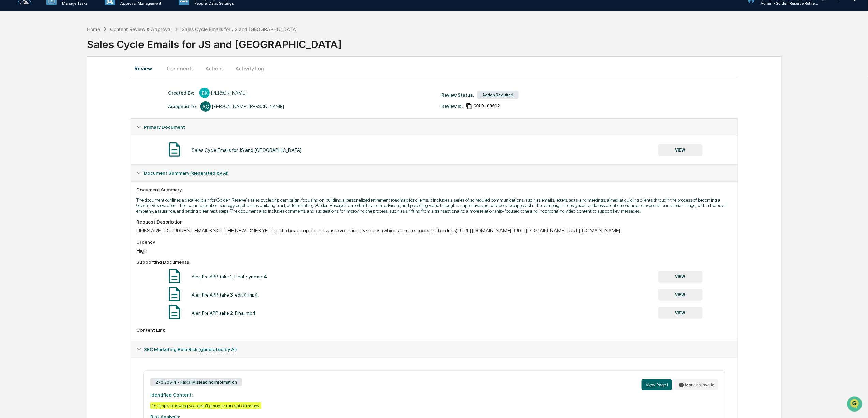 The width and height of the screenshot is (868, 418). What do you see at coordinates (434, 349) in the screenshot?
I see `div: SEC Marketing Rule Risk (generated by AI)` at bounding box center [434, 349].